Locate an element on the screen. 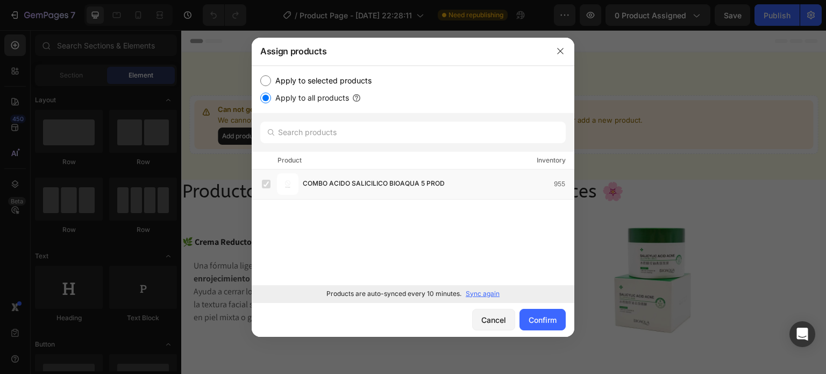 This screenshot has width=826, height=374. div: Open Intercom Messenger is located at coordinates (802, 334).